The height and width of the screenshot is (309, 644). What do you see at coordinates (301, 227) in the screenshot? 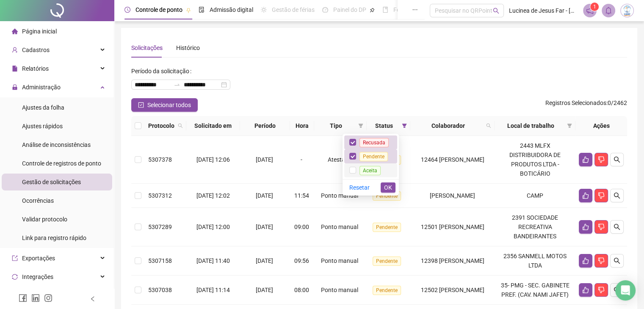
I see `span: 09:00` at bounding box center [301, 227].